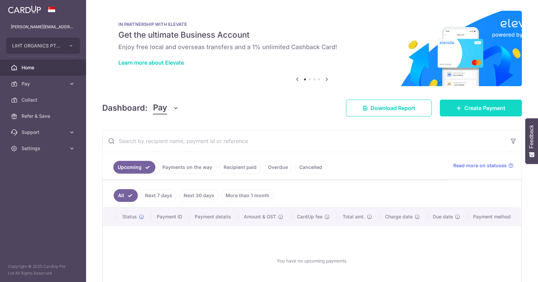 The height and width of the screenshot is (282, 538). What do you see at coordinates (158, 195) in the screenshot?
I see `a: Next 7 days` at bounding box center [158, 195].